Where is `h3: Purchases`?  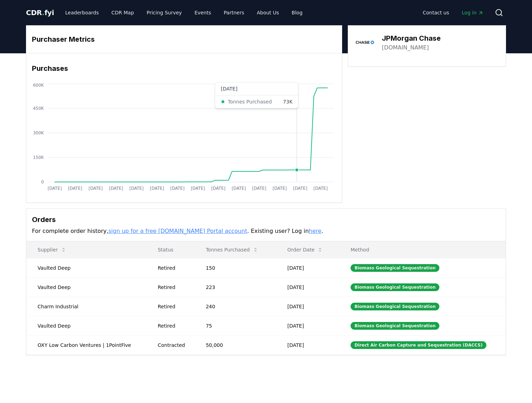 h3: Purchases is located at coordinates (184, 68).